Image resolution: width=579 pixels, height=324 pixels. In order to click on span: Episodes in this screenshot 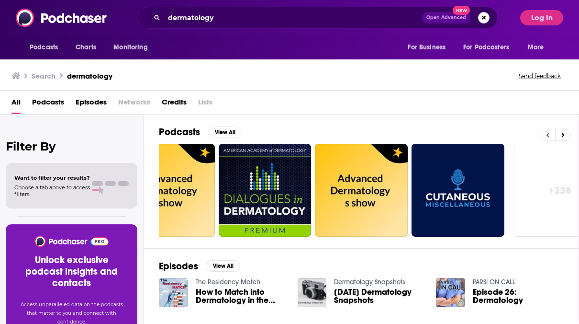, I will do `click(91, 104)`.